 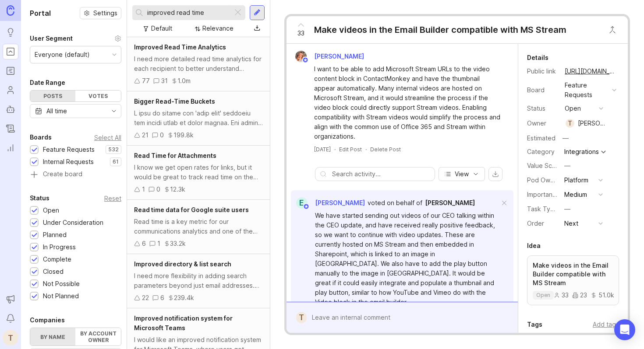 What do you see at coordinates (68, 162) in the screenshot?
I see `div: Internal Requests` at bounding box center [68, 162].